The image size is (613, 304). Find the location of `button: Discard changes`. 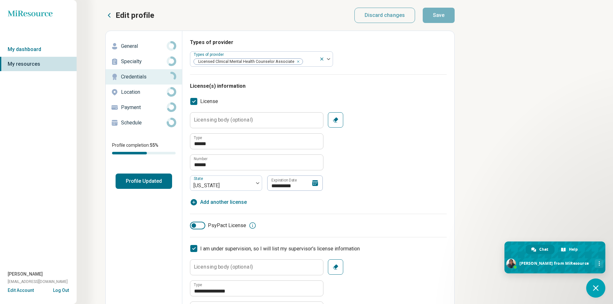

button: Discard changes is located at coordinates (385, 15).